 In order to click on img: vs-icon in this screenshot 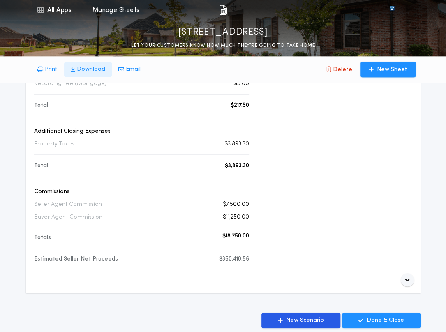, I will do `click(392, 10)`.